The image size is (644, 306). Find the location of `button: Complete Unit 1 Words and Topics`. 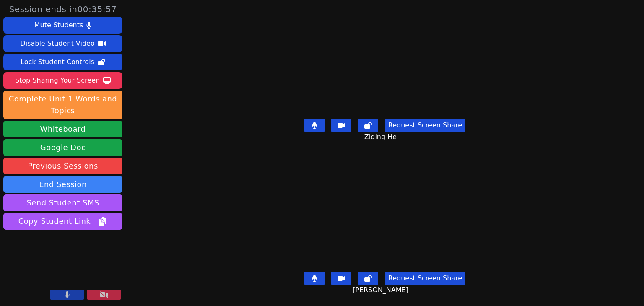

button: Complete Unit 1 Words and Topics is located at coordinates (63, 105).